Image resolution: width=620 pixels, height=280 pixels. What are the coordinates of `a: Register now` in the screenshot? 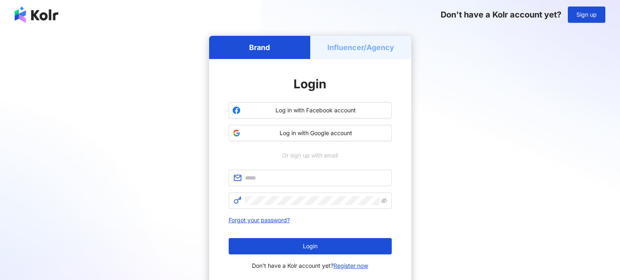 It's located at (351, 266).